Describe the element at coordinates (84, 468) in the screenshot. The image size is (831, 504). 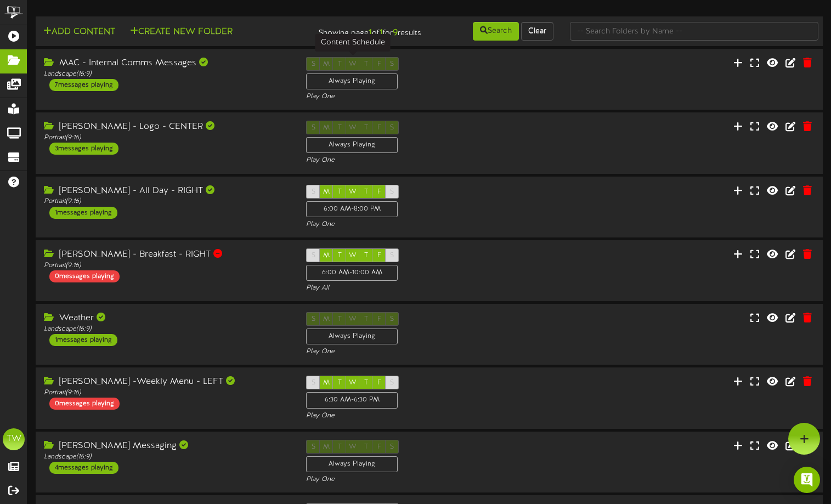
I see `div: 4 messages playing` at that location.